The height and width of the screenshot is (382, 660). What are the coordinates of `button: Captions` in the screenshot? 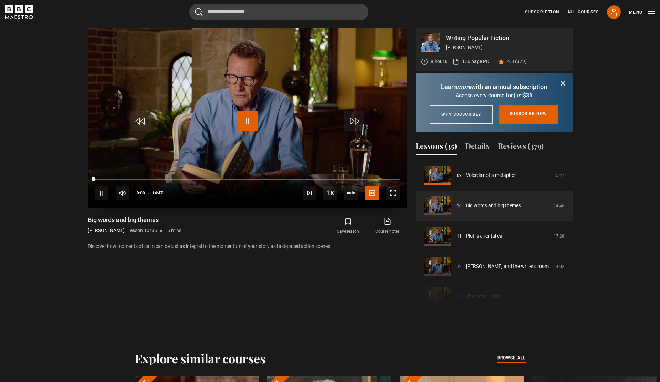 It's located at (372, 193).